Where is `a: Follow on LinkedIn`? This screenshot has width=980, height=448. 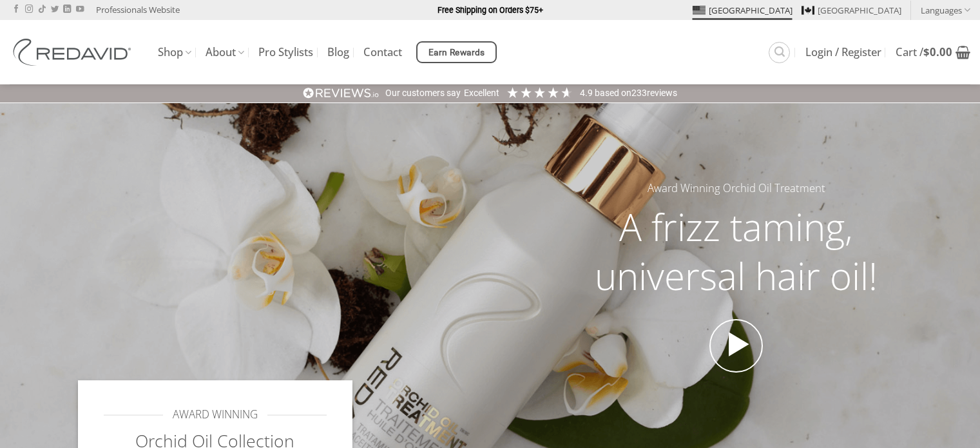
a: Follow on LinkedIn is located at coordinates (67, 10).